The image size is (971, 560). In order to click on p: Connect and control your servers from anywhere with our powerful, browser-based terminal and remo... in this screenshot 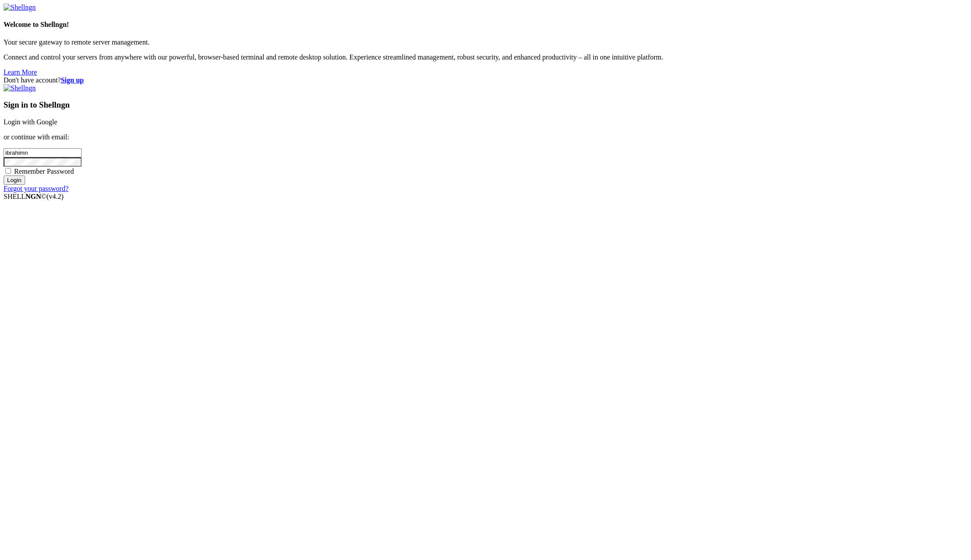, I will do `click(486, 57)`.